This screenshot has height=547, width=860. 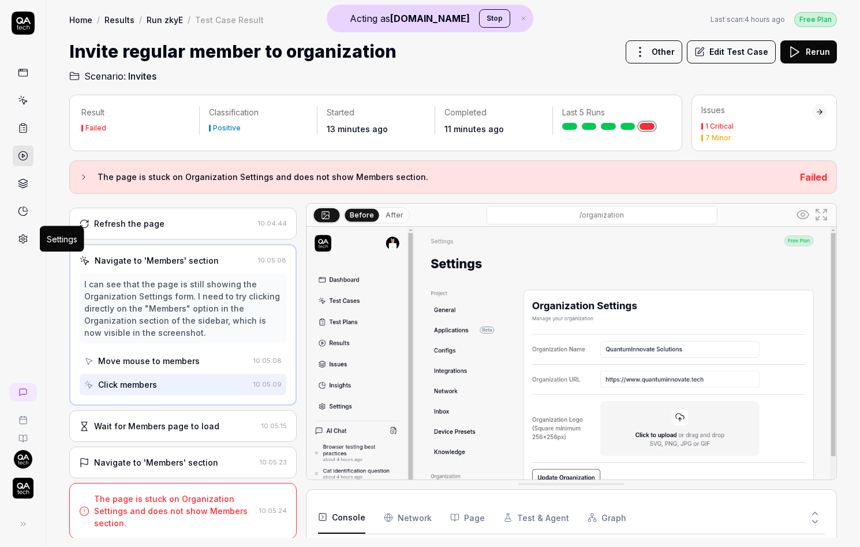 I want to click on a: Scenario:Invites, so click(x=113, y=76).